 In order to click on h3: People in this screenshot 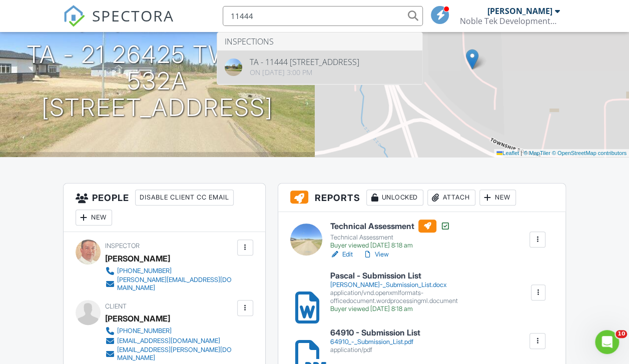, I will do `click(164, 208)`.